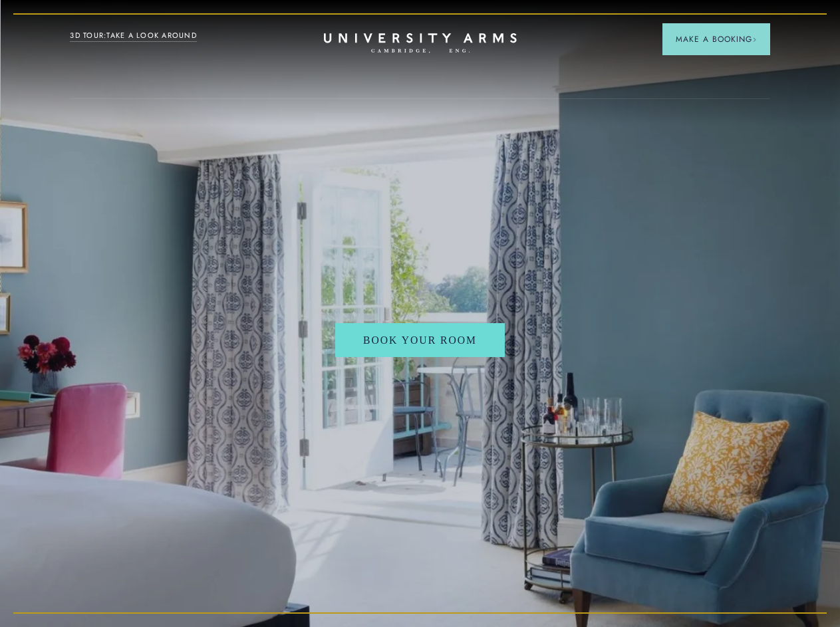 The image size is (840, 627). I want to click on button: Make a BookingArrow icon, so click(716, 39).